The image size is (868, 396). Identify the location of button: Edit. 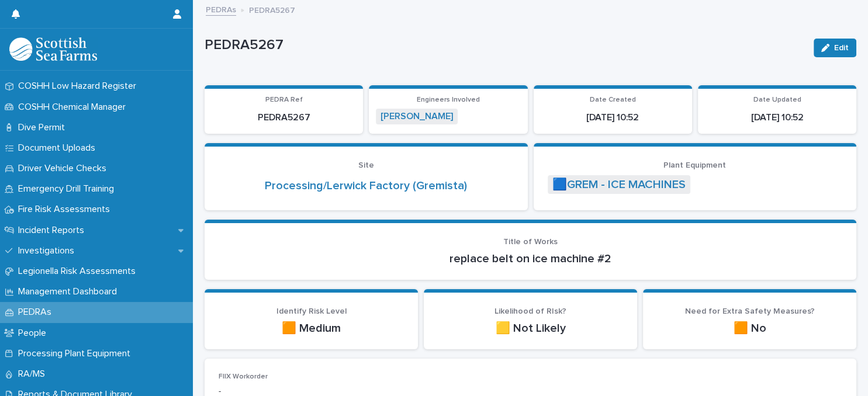
(834, 48).